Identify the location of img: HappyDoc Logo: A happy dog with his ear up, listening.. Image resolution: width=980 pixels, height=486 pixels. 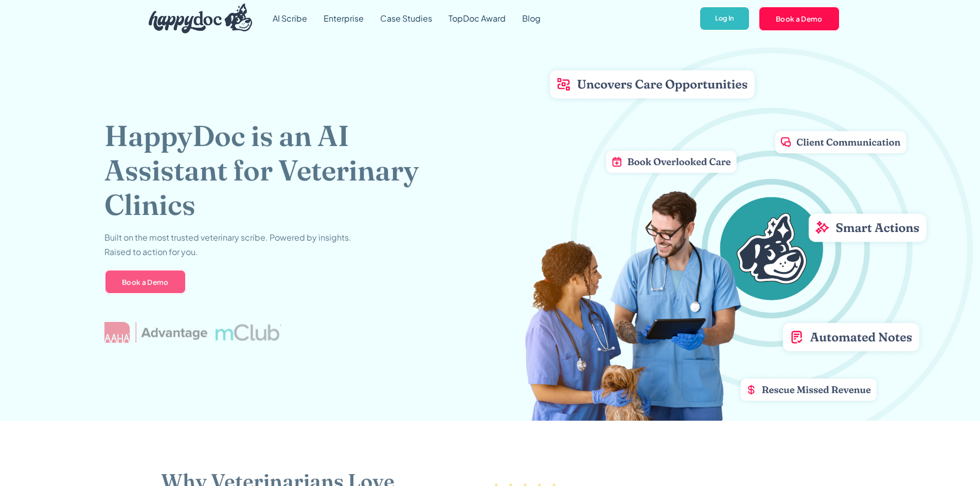
(201, 18).